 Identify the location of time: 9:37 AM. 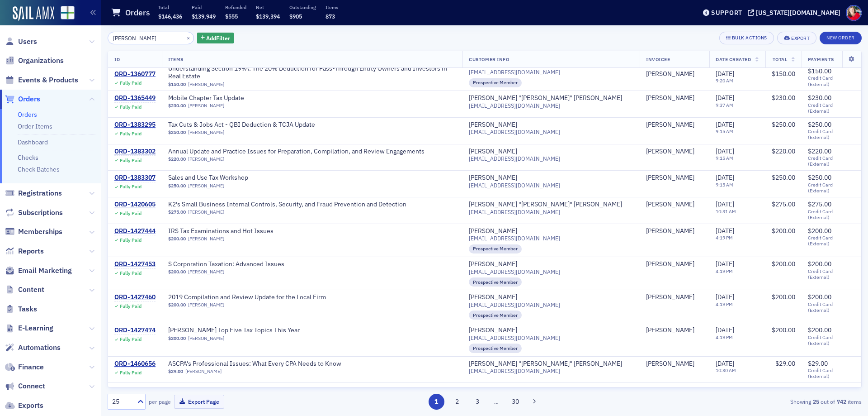
(724, 105).